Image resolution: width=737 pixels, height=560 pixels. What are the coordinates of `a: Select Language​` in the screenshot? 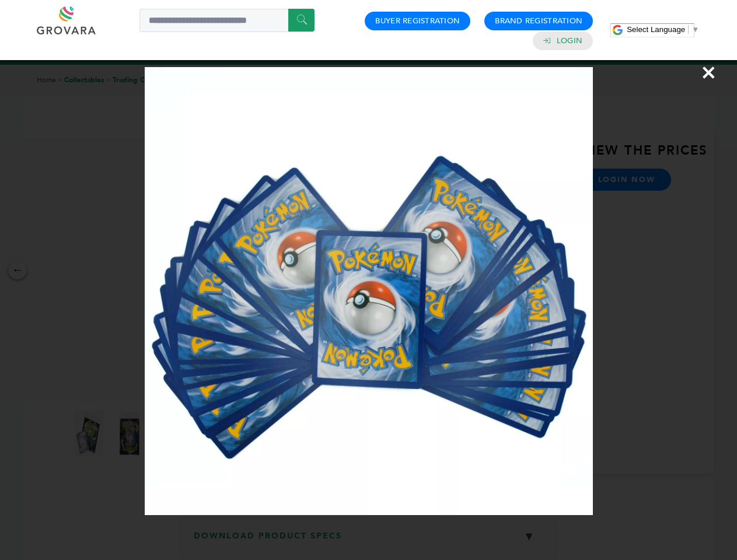 It's located at (662, 29).